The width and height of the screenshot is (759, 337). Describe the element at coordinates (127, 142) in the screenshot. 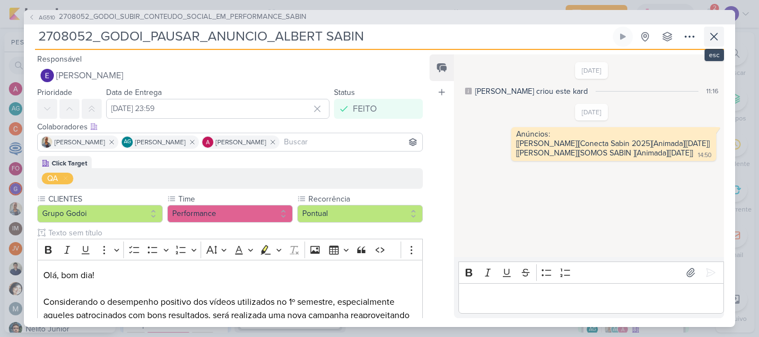

I see `p: AG` at that location.